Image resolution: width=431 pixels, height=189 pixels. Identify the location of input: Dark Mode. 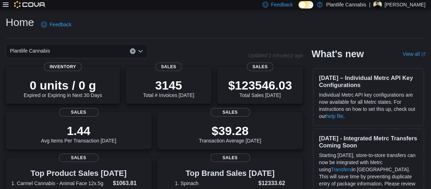
(306, 5).